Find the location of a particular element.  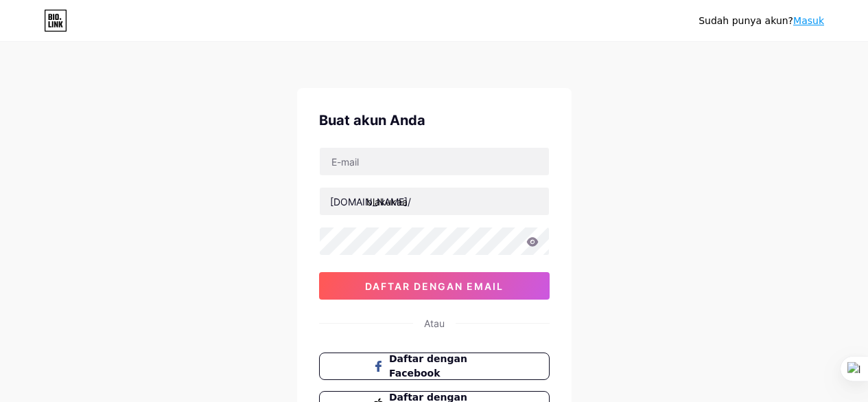

input: E-mail is located at coordinates (434, 161).